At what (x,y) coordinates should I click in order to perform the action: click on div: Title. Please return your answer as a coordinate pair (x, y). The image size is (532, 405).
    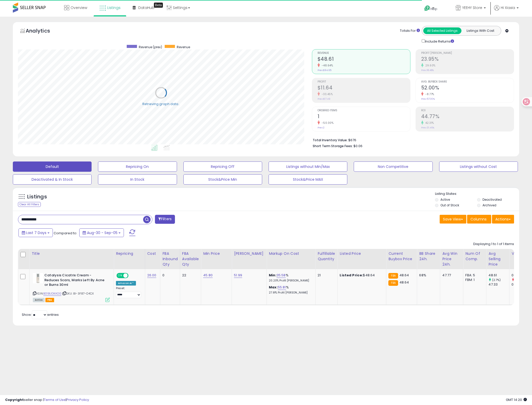
    Looking at the image, I should click on (72, 253).